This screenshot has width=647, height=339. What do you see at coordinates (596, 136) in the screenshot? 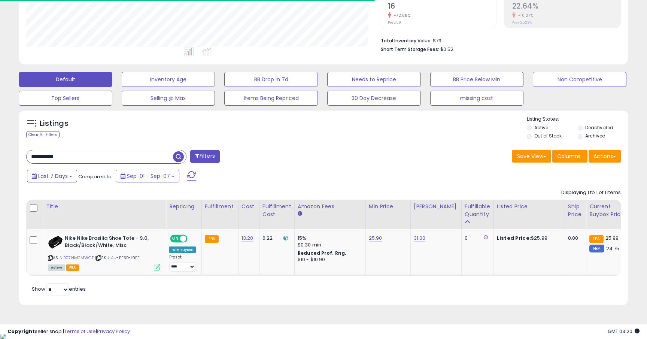
I see `label: Archived` at bounding box center [596, 136].